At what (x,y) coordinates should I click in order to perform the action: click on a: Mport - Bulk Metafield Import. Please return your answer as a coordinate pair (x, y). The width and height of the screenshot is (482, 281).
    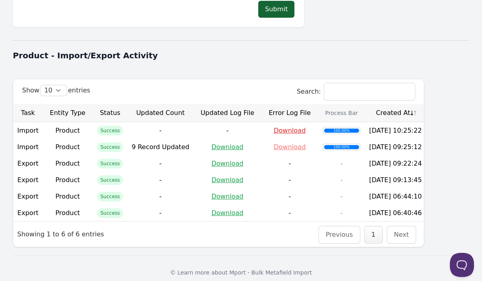
    Looking at the image, I should click on (271, 272).